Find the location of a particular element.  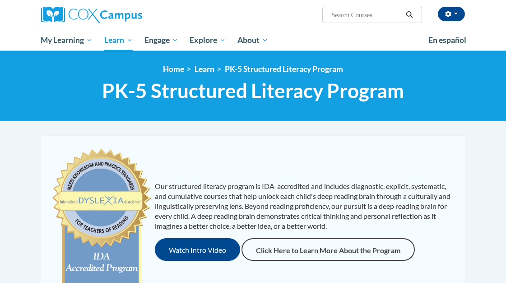

span: Explore is located at coordinates (208, 40).